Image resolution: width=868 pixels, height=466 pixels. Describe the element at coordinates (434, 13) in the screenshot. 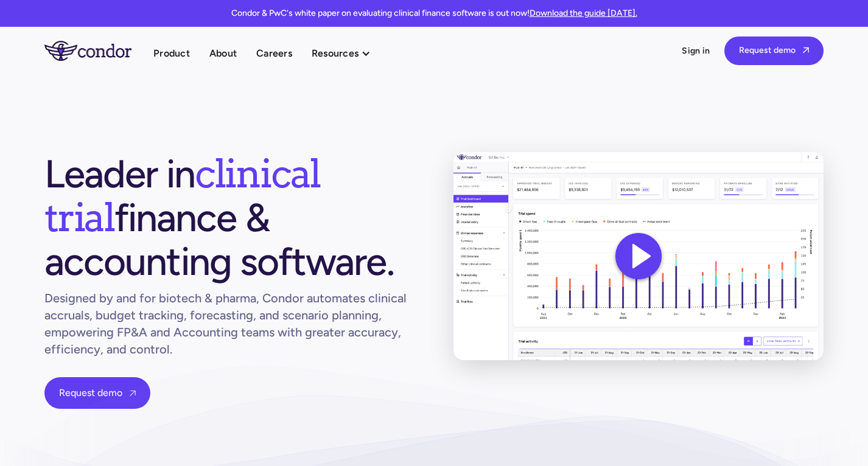

I see `p: Condor & PwC's white paper on evaluating clinical finance software is out now!` at that location.